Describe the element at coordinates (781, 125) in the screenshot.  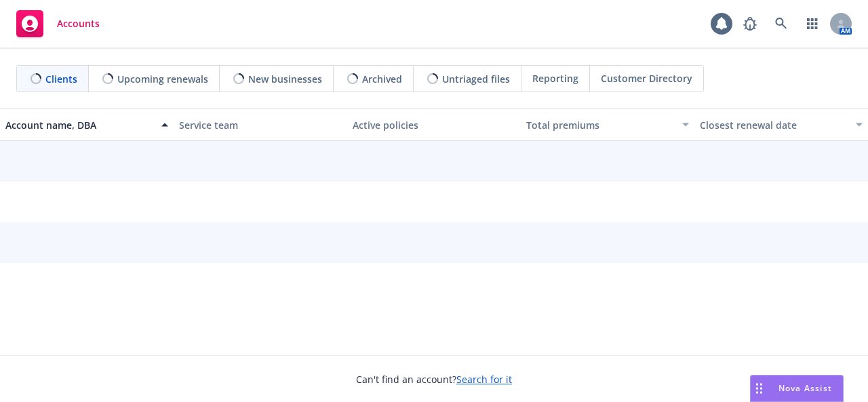
I see `button: Closest renewal date` at that location.